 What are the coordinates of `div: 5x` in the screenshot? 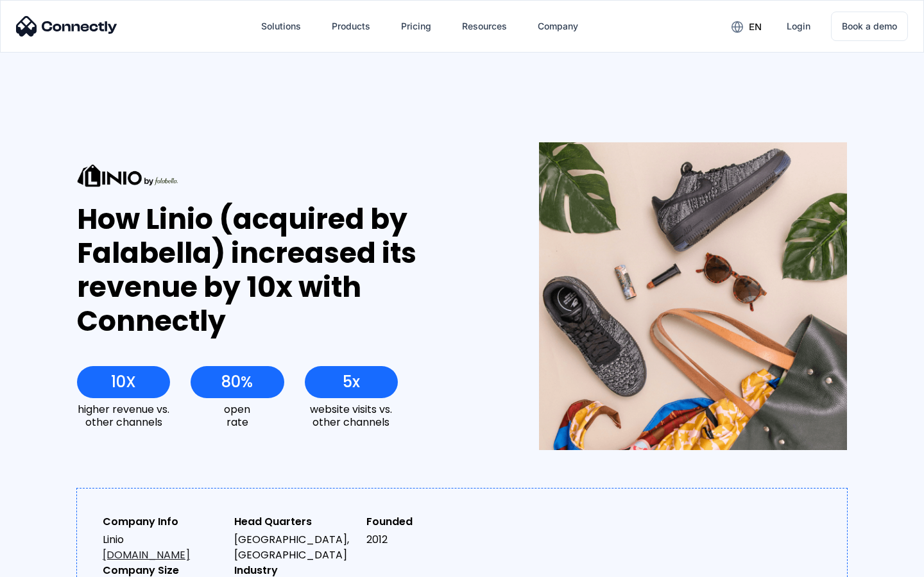 It's located at (351, 382).